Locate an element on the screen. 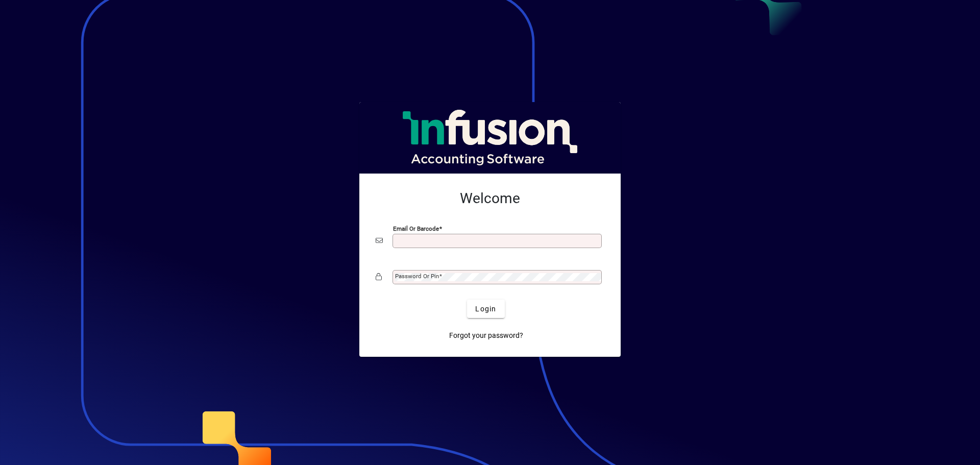 The height and width of the screenshot is (465, 980). a: Forgot your password? is located at coordinates (486, 336).